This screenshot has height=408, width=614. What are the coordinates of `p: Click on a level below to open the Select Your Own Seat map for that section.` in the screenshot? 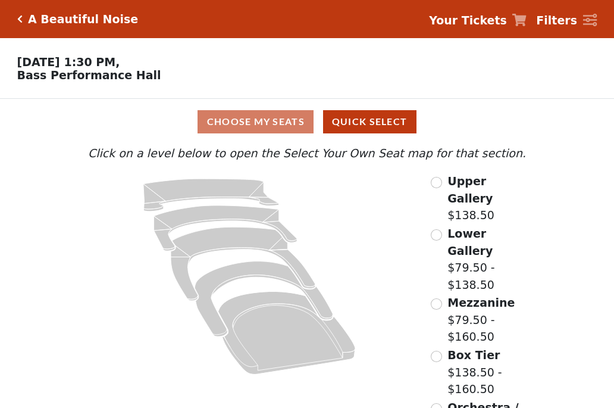 It's located at (307, 153).